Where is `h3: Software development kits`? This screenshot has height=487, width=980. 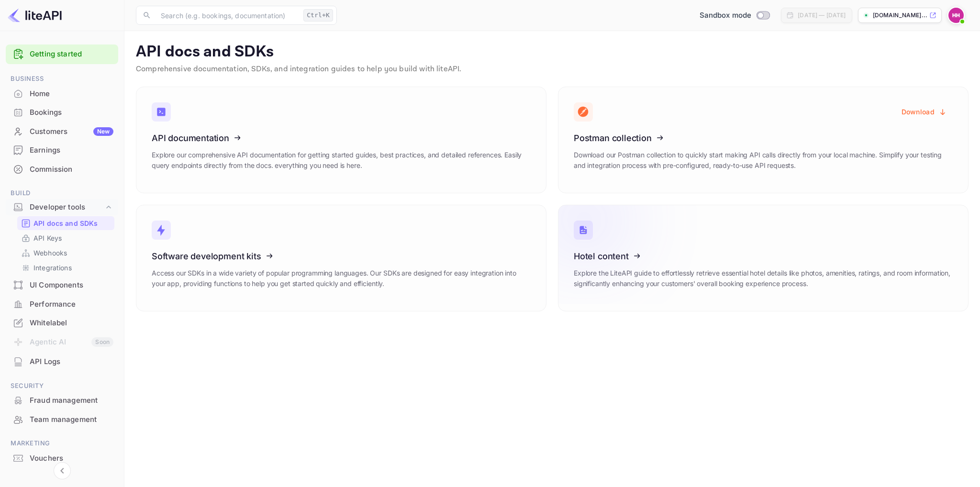 h3: Software development kits is located at coordinates (341, 256).